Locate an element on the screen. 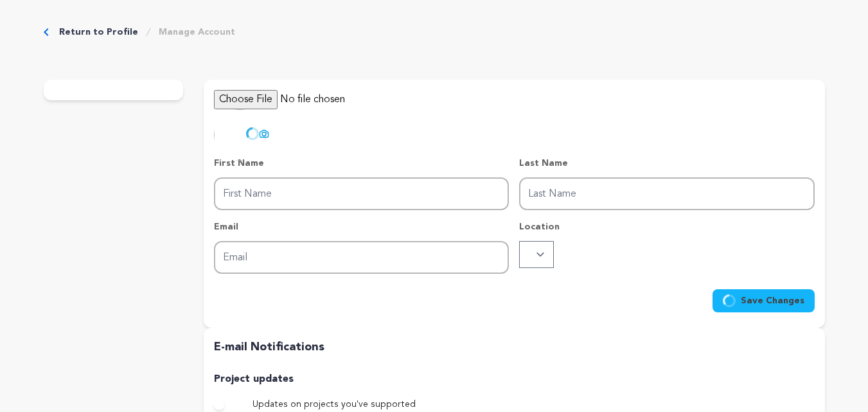 The width and height of the screenshot is (868, 412). span: Save Changes is located at coordinates (772, 300).